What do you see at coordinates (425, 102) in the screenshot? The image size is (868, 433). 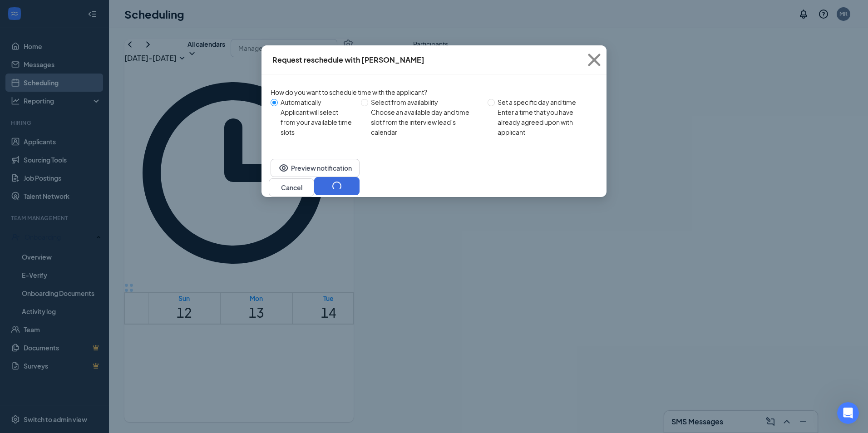 I see `div: Select from availability` at bounding box center [425, 102].